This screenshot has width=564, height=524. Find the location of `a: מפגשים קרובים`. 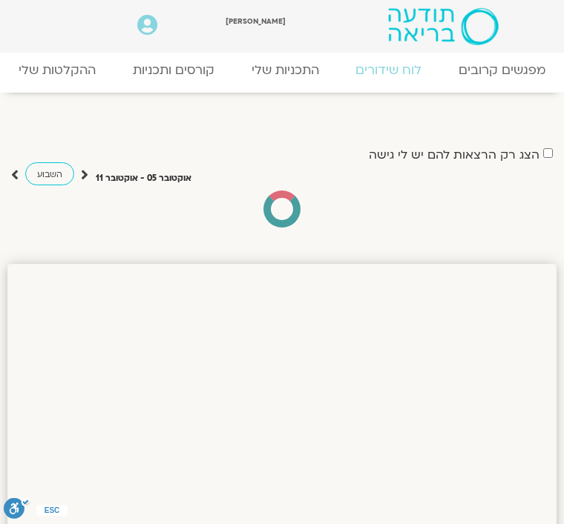

a: מפגשים קרובים is located at coordinates (501, 70).